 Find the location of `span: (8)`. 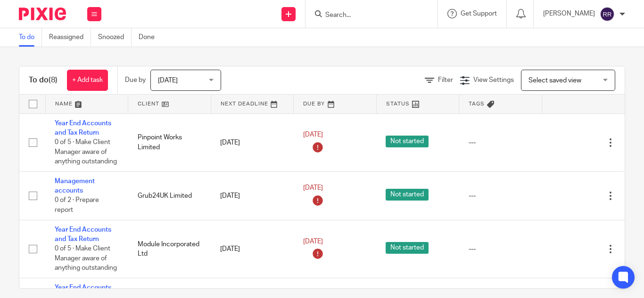

span: (8) is located at coordinates (53, 80).